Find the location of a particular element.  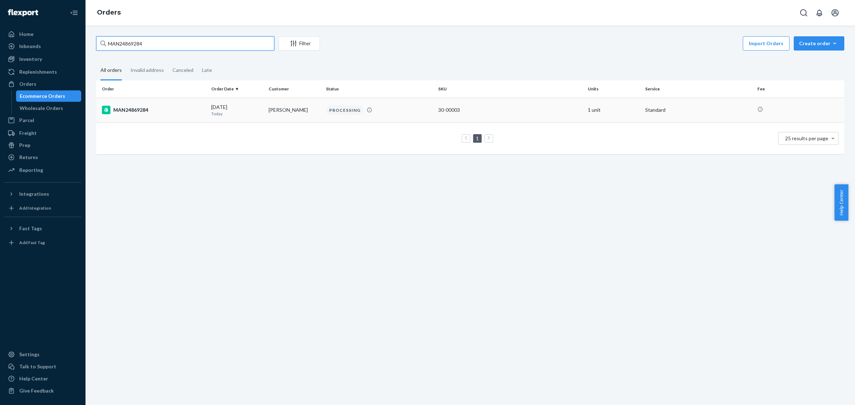

p: Today is located at coordinates (237, 114).